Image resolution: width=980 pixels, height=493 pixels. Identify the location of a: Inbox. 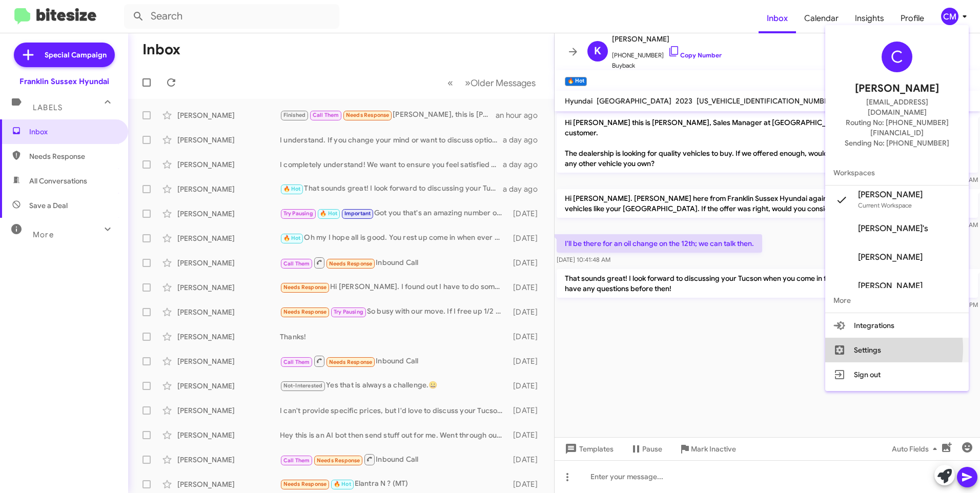
(777, 18).